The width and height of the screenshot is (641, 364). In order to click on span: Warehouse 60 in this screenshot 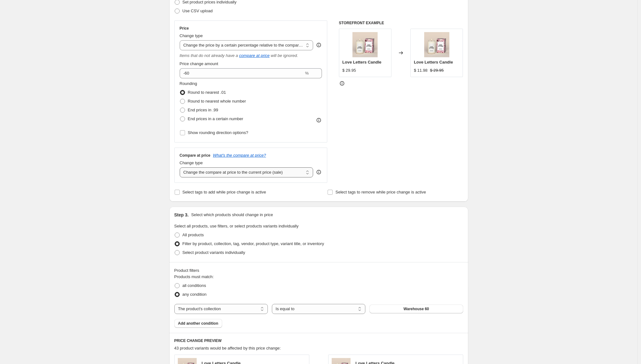, I will do `click(416, 309)`.